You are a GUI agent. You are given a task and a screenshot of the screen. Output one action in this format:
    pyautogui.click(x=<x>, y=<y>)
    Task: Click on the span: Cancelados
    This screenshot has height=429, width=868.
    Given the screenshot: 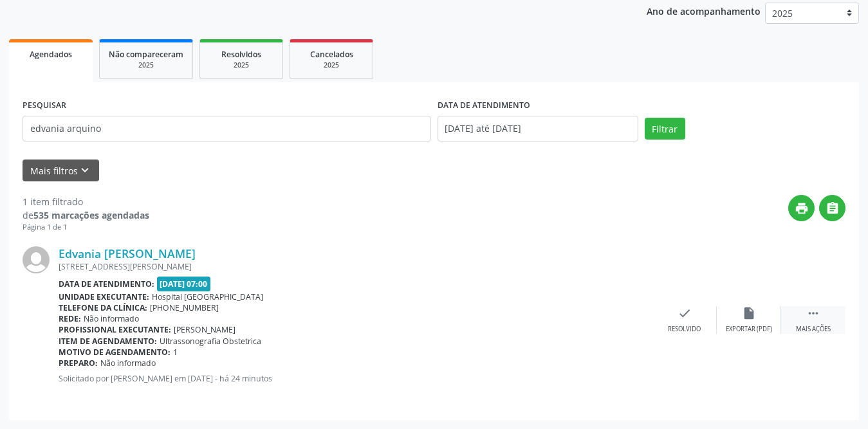 What is the action you would take?
    pyautogui.click(x=332, y=54)
    